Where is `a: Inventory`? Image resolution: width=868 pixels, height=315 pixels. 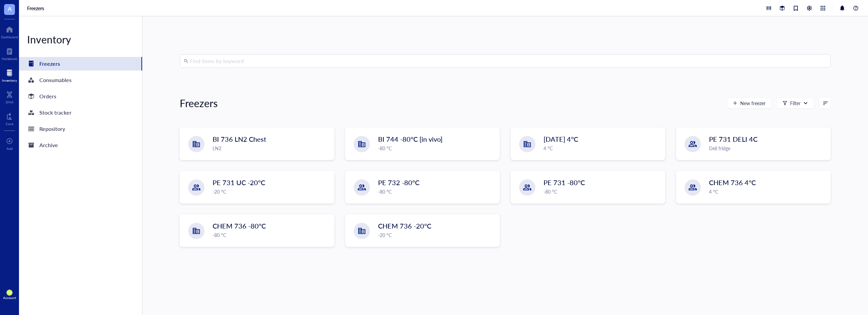 a: Inventory is located at coordinates (9, 75).